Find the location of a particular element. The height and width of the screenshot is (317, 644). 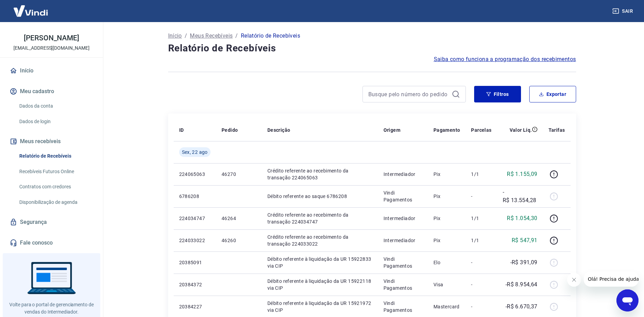

p: Pedido is located at coordinates (230, 130).